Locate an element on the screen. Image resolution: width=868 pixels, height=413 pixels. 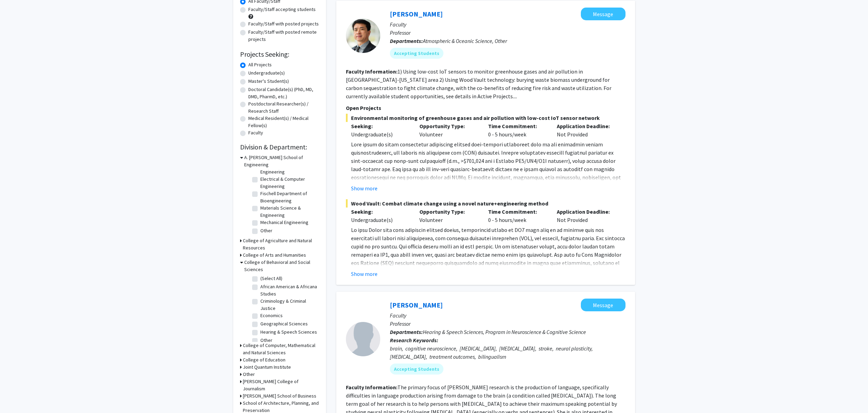
b: Research Keywords: is located at coordinates (413, 340).